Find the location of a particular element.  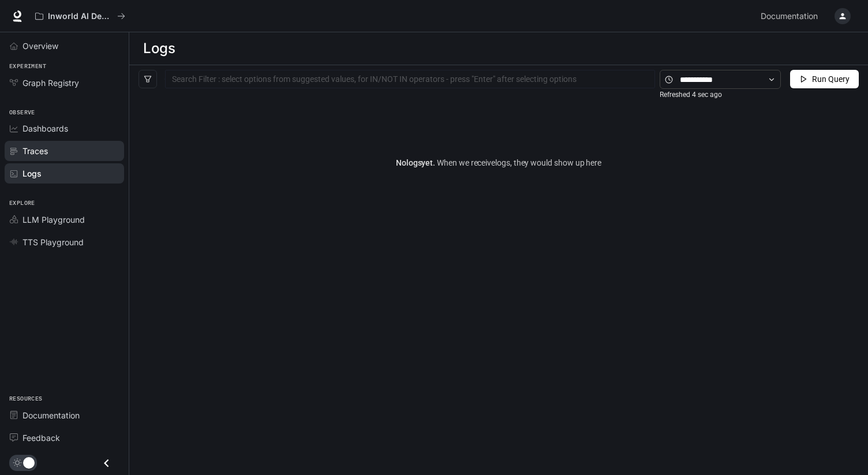

span: Graph Registry is located at coordinates (51, 83).